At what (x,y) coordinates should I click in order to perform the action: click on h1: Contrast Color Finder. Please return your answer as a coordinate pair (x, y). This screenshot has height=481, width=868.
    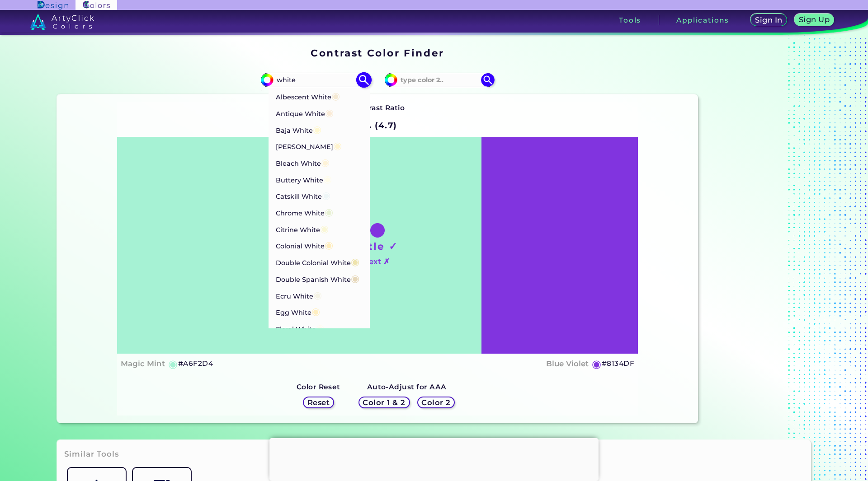
    Looking at the image, I should click on (377, 53).